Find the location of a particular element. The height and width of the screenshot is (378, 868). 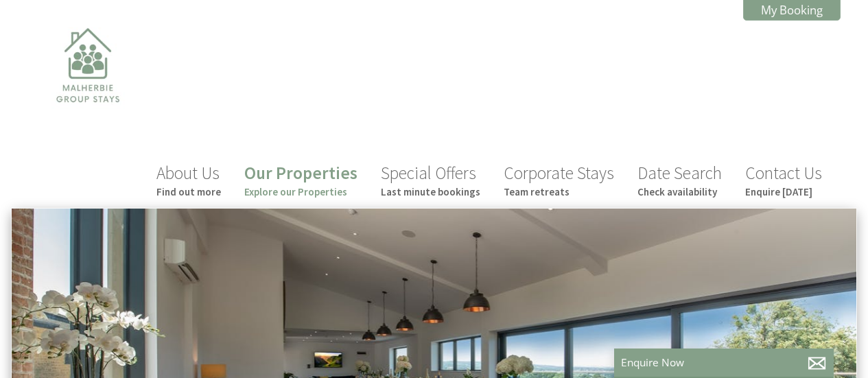

img: Malherbie Group Stays is located at coordinates (88, 88).